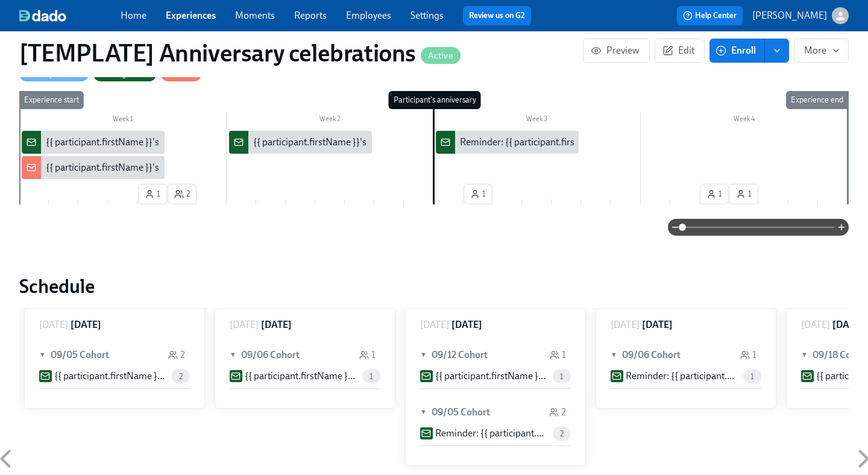  I want to click on span: More, so click(821, 50).